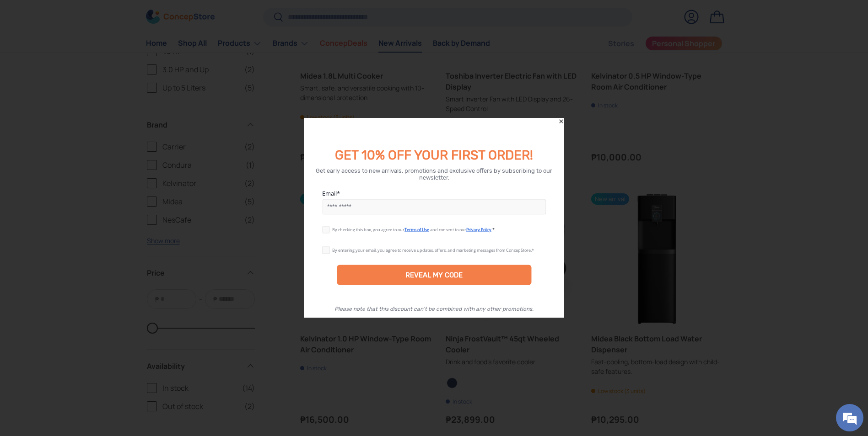 This screenshot has width=868, height=436. What do you see at coordinates (417, 229) in the screenshot?
I see `a: Terms of Use` at bounding box center [417, 229].